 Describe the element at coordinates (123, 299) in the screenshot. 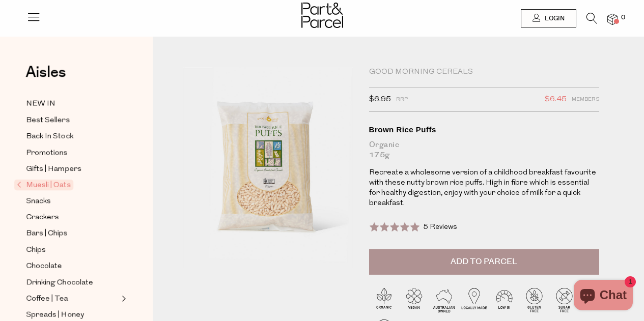

I see `button: Expand/Collapse Coffee | Tea` at that location.